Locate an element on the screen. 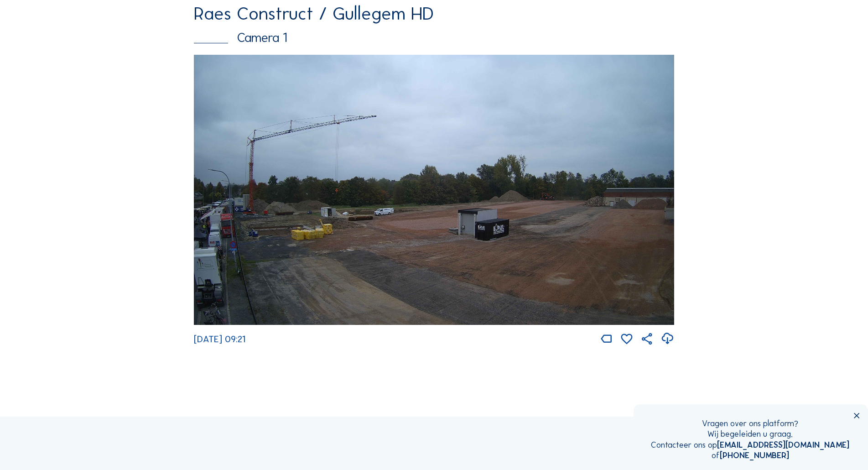 Image resolution: width=868 pixels, height=470 pixels. img: Image is located at coordinates (434, 190).